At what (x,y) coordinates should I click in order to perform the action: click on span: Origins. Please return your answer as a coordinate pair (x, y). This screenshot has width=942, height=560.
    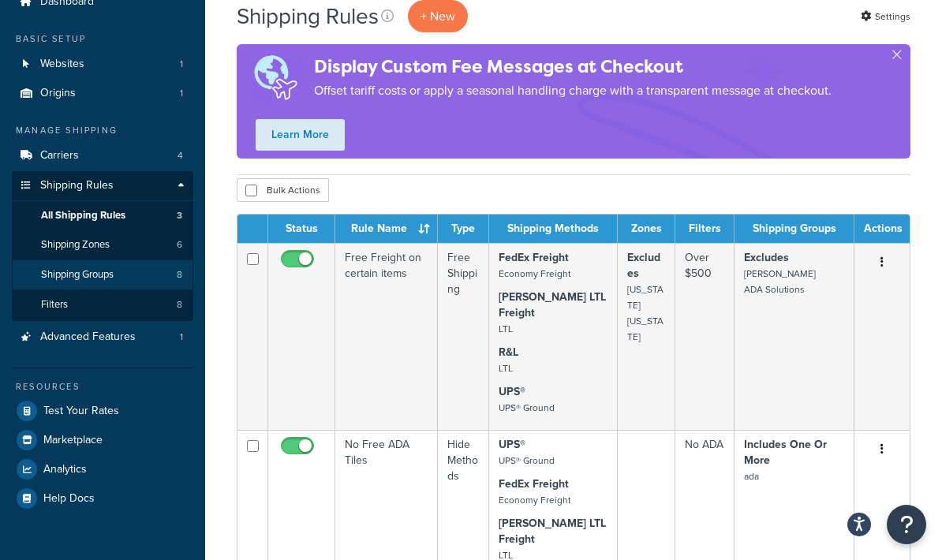
    Looking at the image, I should click on (57, 93).